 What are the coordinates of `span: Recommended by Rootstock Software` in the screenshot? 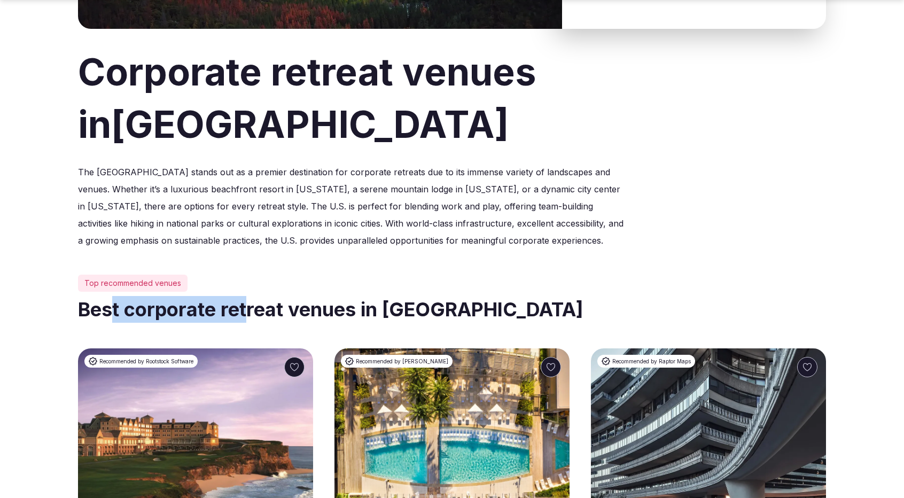 It's located at (146, 361).